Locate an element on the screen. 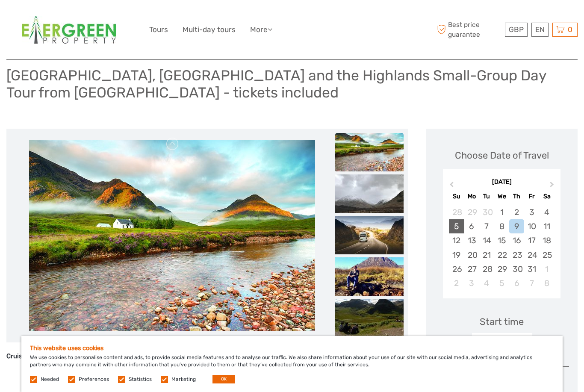 The image size is (584, 392). div: 07:45 is located at coordinates (502, 343).